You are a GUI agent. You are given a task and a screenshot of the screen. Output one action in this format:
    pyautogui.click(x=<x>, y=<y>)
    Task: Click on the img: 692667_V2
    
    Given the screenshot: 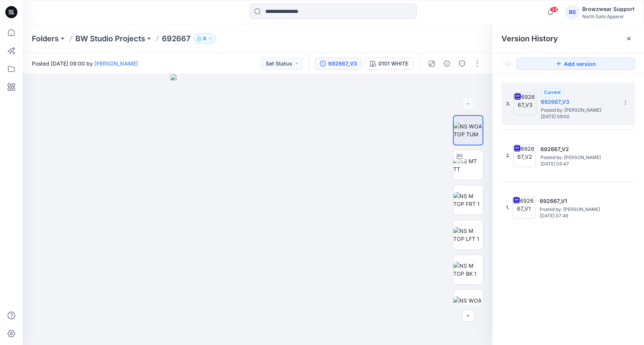 What is the action you would take?
    pyautogui.click(x=525, y=156)
    